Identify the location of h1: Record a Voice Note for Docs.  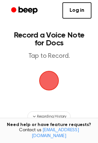
(49, 39).